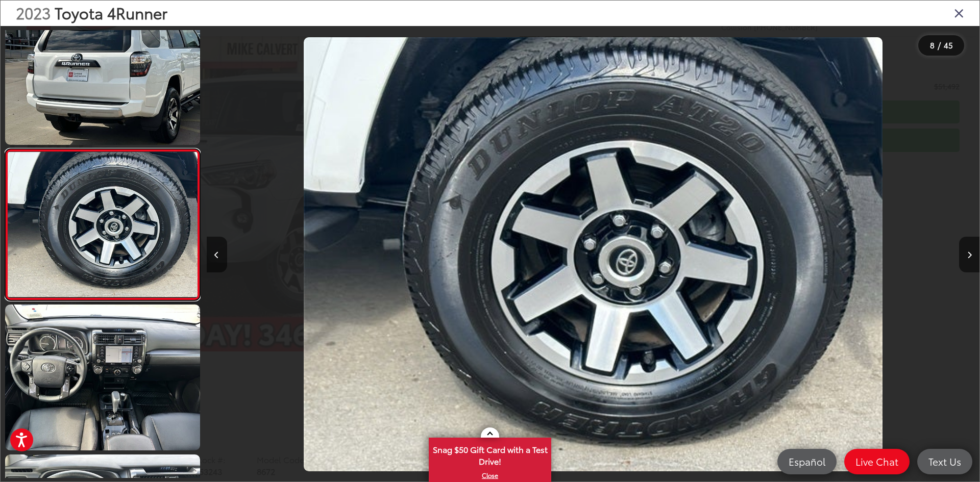  Describe the element at coordinates (33, 12) in the screenshot. I see `span: 2023` at that location.